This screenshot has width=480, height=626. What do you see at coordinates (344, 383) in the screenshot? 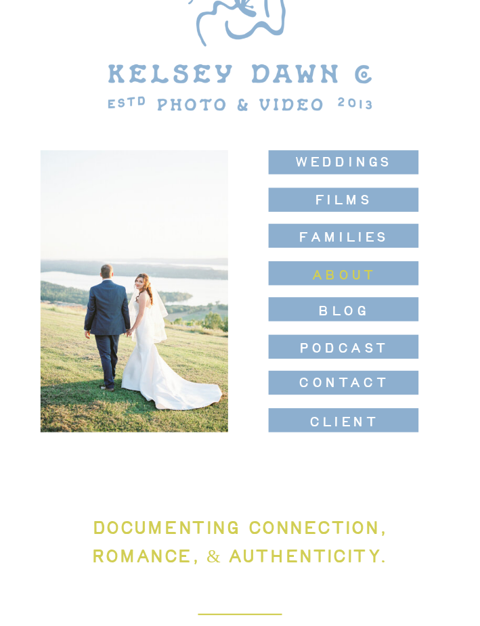
I see `a: contact` at bounding box center [344, 383].